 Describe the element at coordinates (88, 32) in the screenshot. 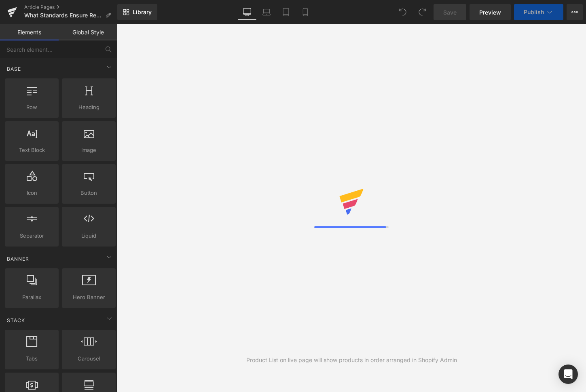

I see `a: Global Style` at that location.